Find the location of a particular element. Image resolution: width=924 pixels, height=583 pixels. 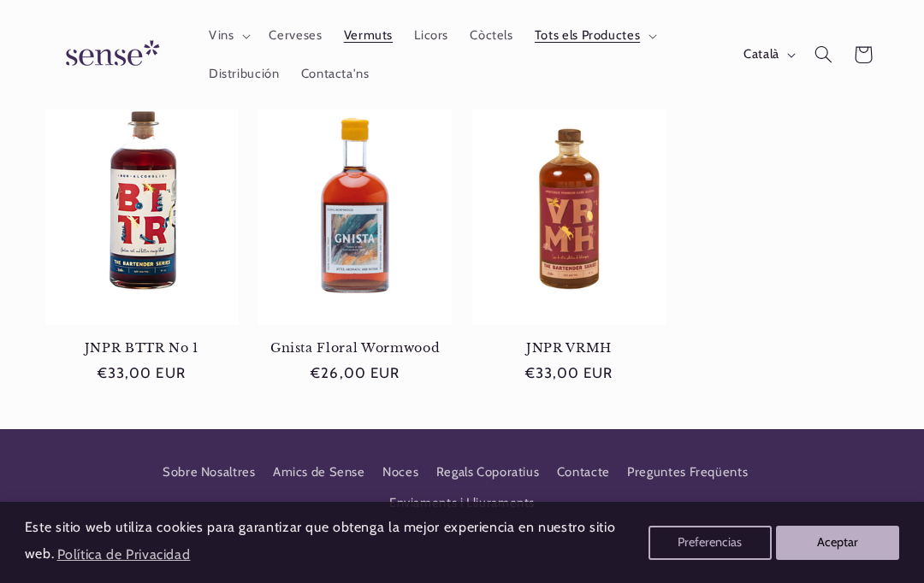

a: Política de Privacidad (opens in a new tab) is located at coordinates (124, 555).